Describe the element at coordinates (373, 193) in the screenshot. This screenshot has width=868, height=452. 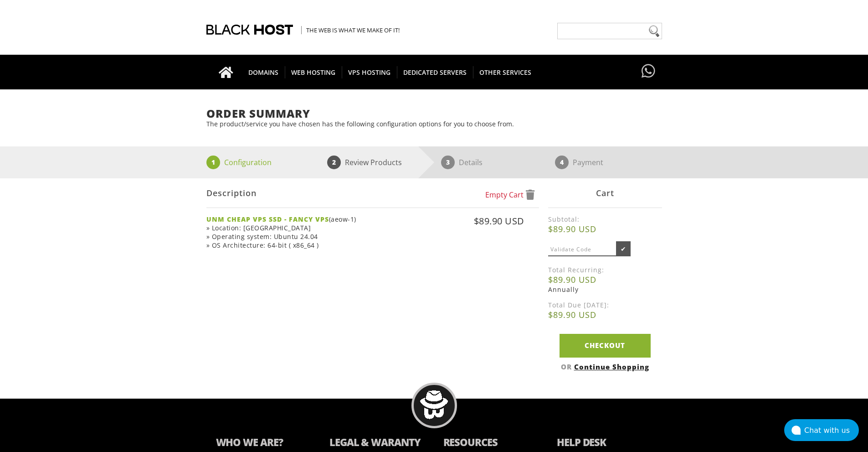
I see `div: Description` at that location.